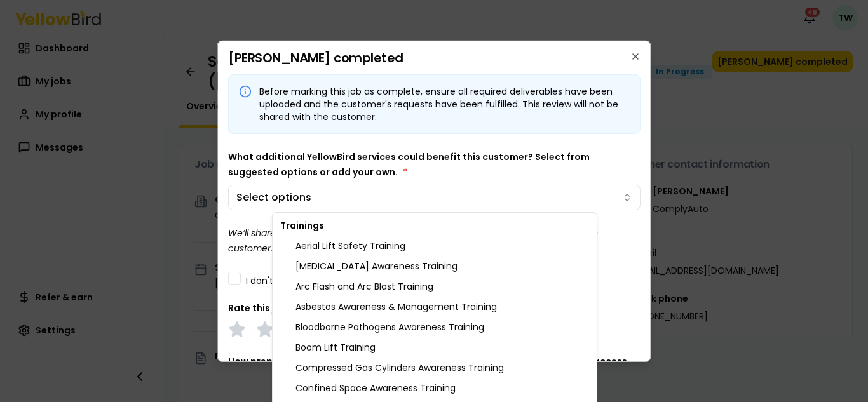 Image resolution: width=868 pixels, height=402 pixels. Describe the element at coordinates (435, 286) in the screenshot. I see `div: Arc Flash and Arc Blast Training` at that location.